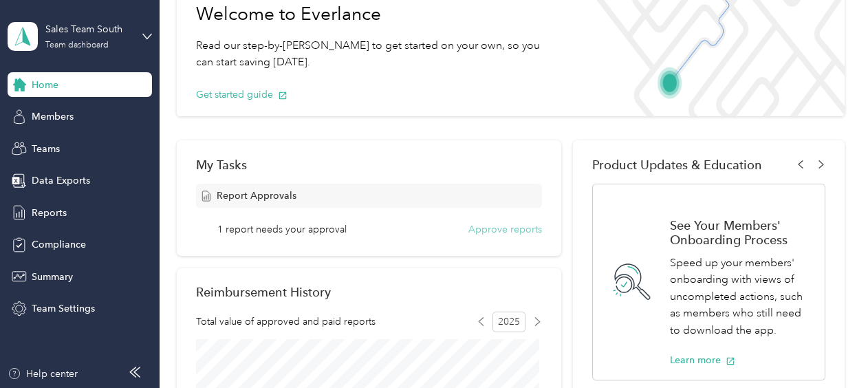  I want to click on div: Sales Team South, so click(88, 29).